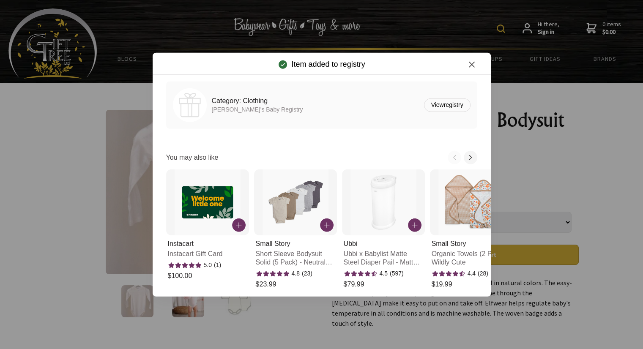 Image resolution: width=643 pixels, height=349 pixels. Describe the element at coordinates (189, 275) in the screenshot. I see `span: 00` at that location.